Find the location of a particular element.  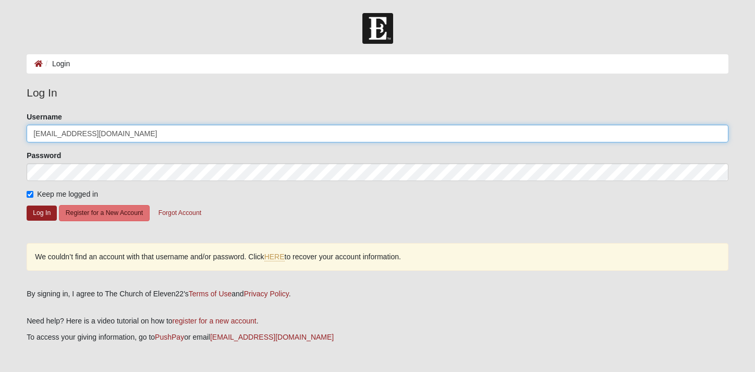

div: By signing in, I agree to The Church of Eleven22's and . is located at coordinates (378, 294).